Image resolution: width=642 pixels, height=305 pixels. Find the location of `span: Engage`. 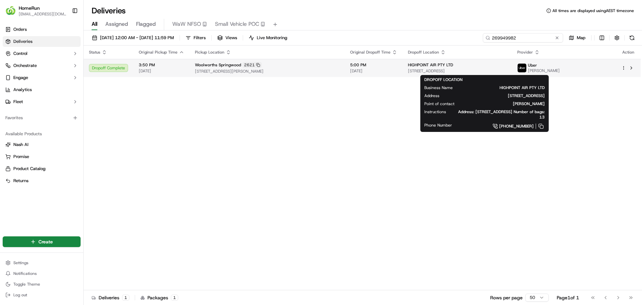

span: Engage is located at coordinates (21, 78).